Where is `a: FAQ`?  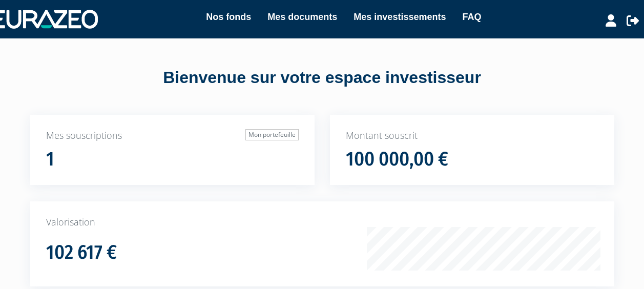 a: FAQ is located at coordinates (472, 17).